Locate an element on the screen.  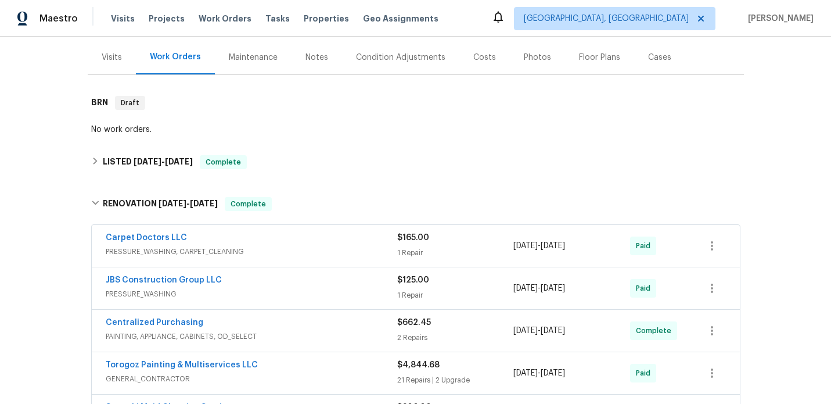
a: Torogoz Painting & Multiservices LLC is located at coordinates (182, 365).